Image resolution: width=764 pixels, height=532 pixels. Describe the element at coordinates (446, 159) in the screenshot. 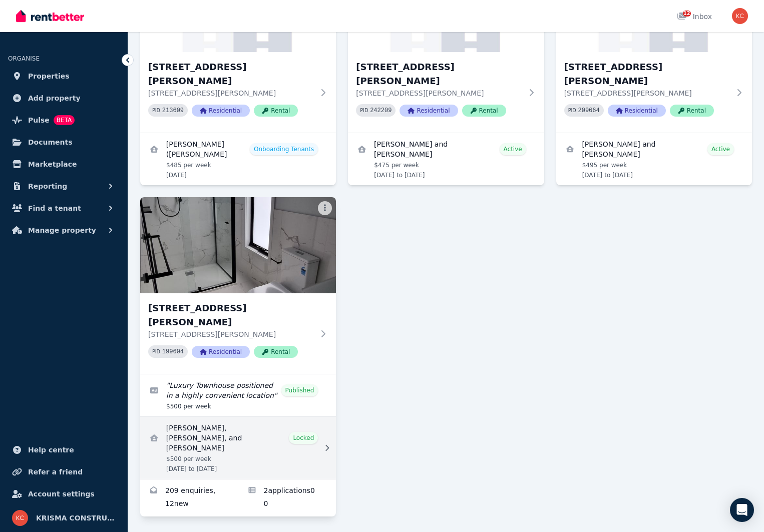

I see `a: View details for Tasha and Ricky Lay` at that location.